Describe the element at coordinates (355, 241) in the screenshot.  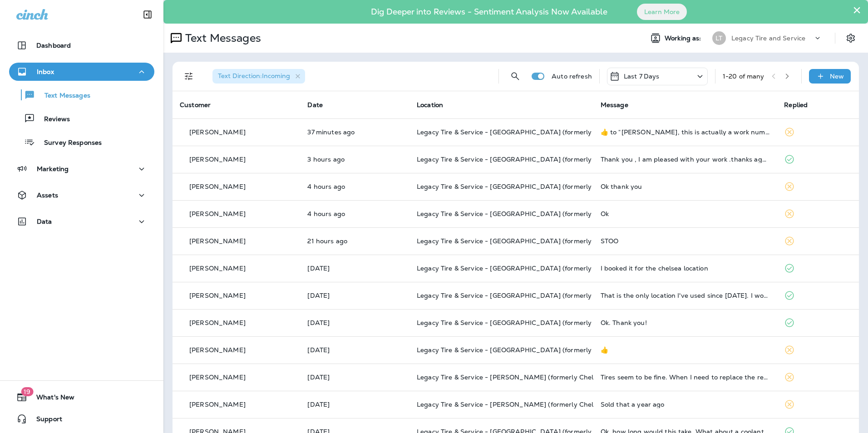
I see `p: Oct 9, 2025 04:06 PM` at that location.